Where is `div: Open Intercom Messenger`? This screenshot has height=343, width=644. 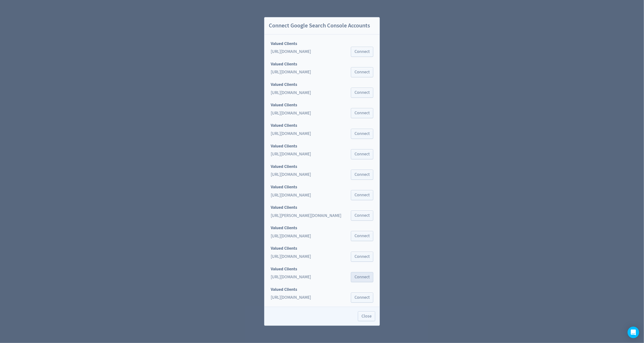
div: Open Intercom Messenger is located at coordinates (633, 333).